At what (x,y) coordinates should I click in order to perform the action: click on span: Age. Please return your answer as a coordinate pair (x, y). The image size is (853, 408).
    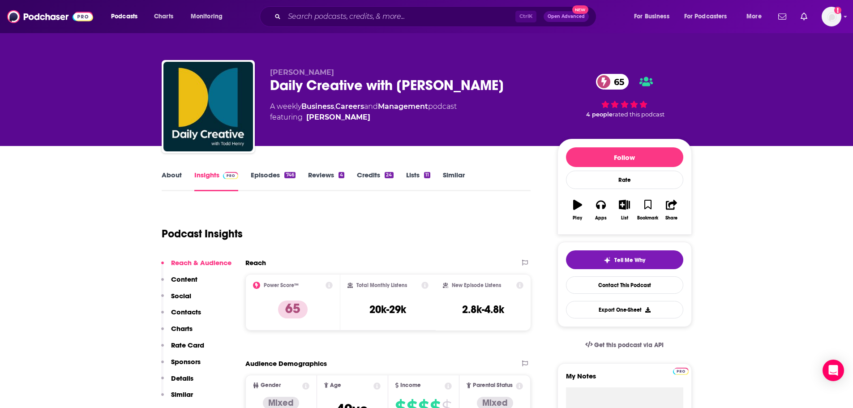
    Looking at the image, I should click on (335, 385).